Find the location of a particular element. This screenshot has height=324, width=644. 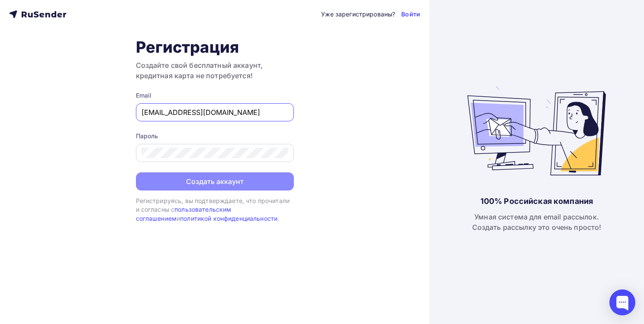

h3: Создайте свой бесплатный аккаунт, кредитная карта не потребуется! is located at coordinates (214, 70).